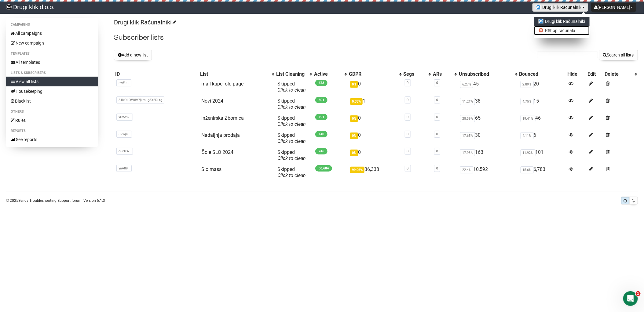 The image size is (644, 312). I want to click on a: Novi 2024, so click(213, 101).